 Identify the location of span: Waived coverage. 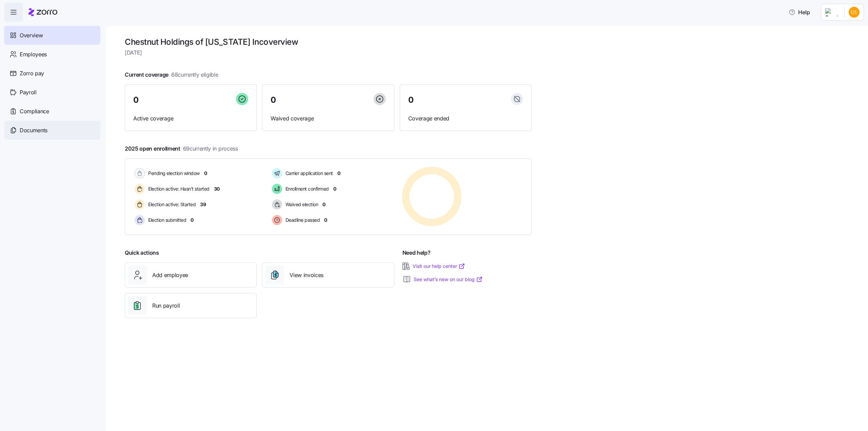
(328, 118).